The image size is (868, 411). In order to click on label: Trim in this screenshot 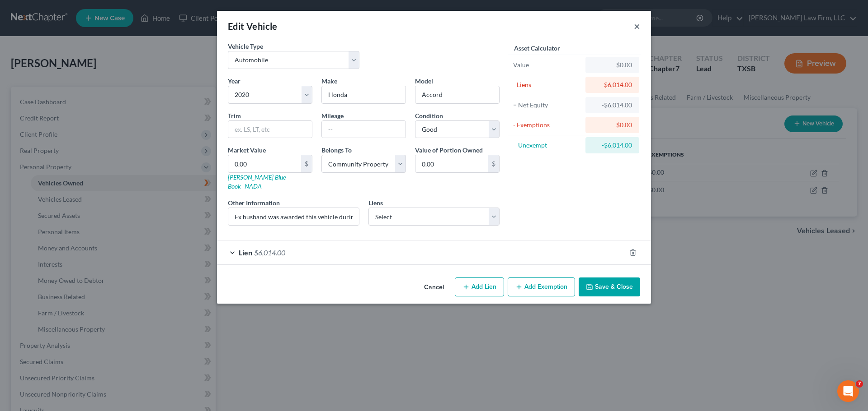, I will do `click(234, 116)`.